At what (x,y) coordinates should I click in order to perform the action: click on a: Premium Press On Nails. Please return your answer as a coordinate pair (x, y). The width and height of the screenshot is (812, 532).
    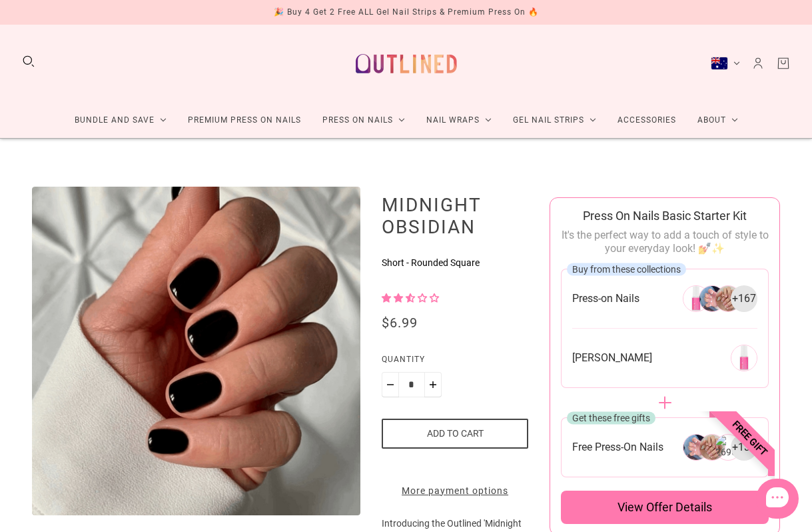
    Looking at the image, I should click on (245, 120).